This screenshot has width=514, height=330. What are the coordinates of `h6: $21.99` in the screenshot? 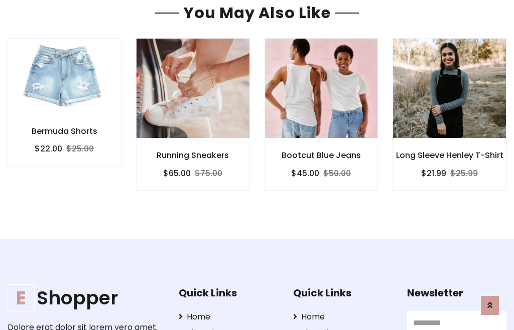 It's located at (434, 173).